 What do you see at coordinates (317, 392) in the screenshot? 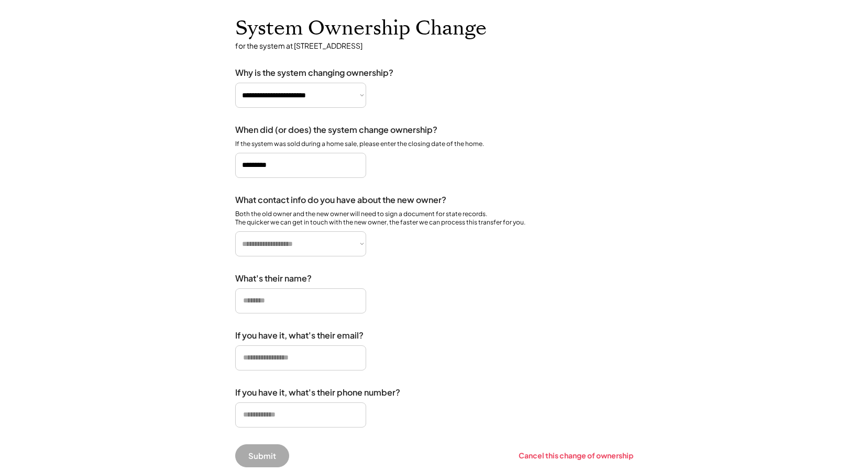
I see `div: If you have it, what's their phone number?` at bounding box center [317, 392].